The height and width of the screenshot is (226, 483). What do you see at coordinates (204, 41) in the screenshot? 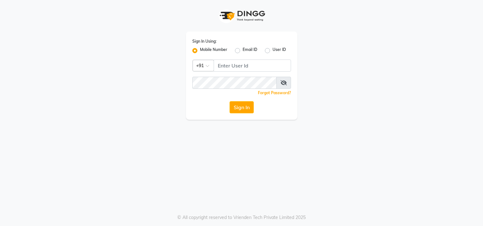
I see `label: Sign In Using:` at bounding box center [204, 41].